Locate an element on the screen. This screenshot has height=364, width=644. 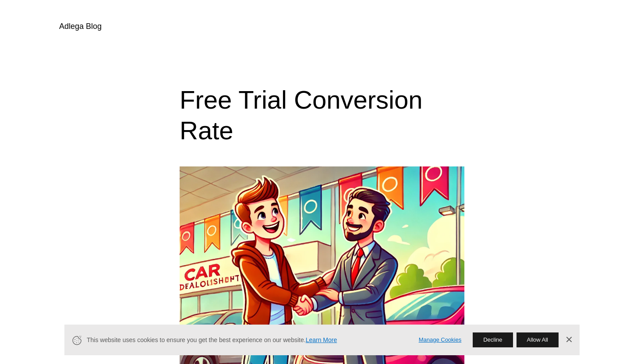
a: Manage Cookies is located at coordinates (440, 340).